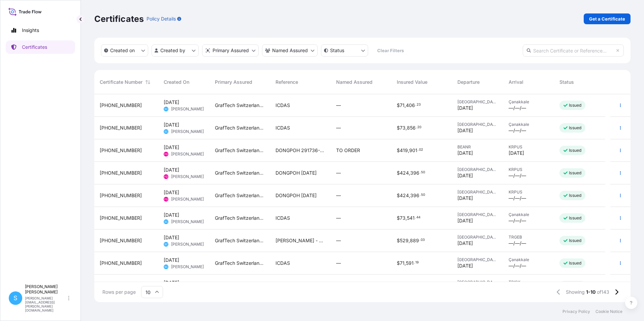  What do you see at coordinates (344, 50) in the screenshot?
I see `button: certificateStatus Filter options` at bounding box center [344, 50].